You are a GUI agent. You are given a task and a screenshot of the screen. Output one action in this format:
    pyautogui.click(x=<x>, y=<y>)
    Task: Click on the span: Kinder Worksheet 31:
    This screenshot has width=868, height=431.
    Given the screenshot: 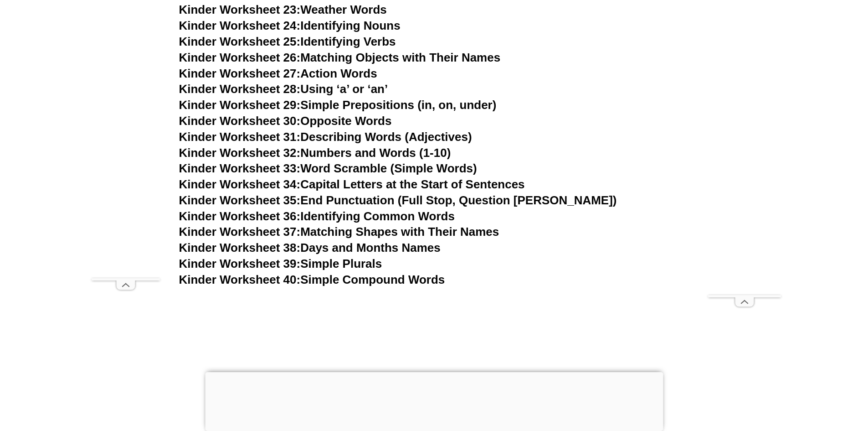 What is the action you would take?
    pyautogui.click(x=240, y=137)
    